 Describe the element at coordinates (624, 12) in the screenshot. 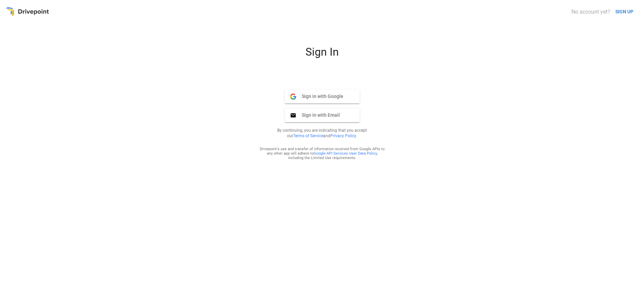

I see `button: SIGN UP` at that location.